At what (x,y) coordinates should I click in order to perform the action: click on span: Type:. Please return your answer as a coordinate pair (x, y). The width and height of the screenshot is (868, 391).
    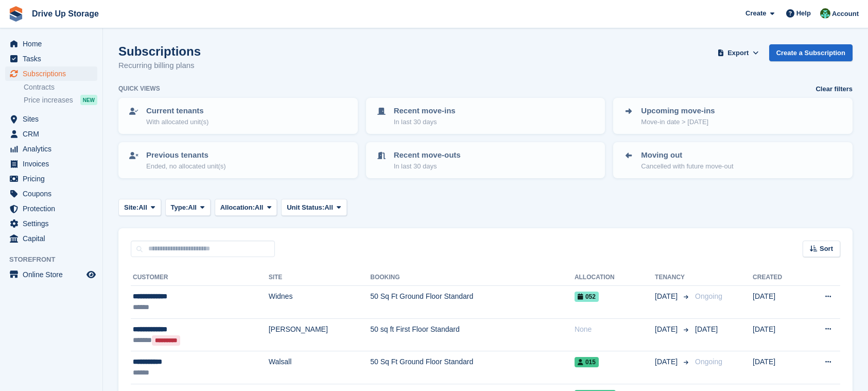
    Looking at the image, I should click on (180, 208).